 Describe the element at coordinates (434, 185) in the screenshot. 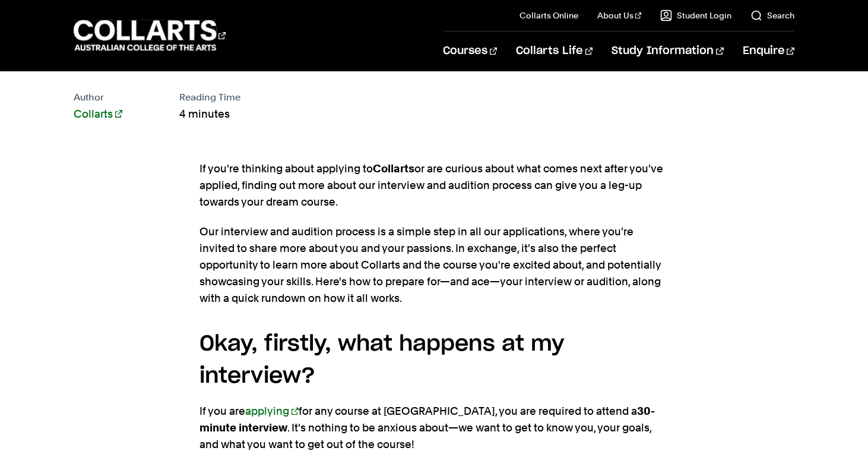

I see `p: If you're thinking about applying to or are curious about what comes next after you've applied, f...` at that location.